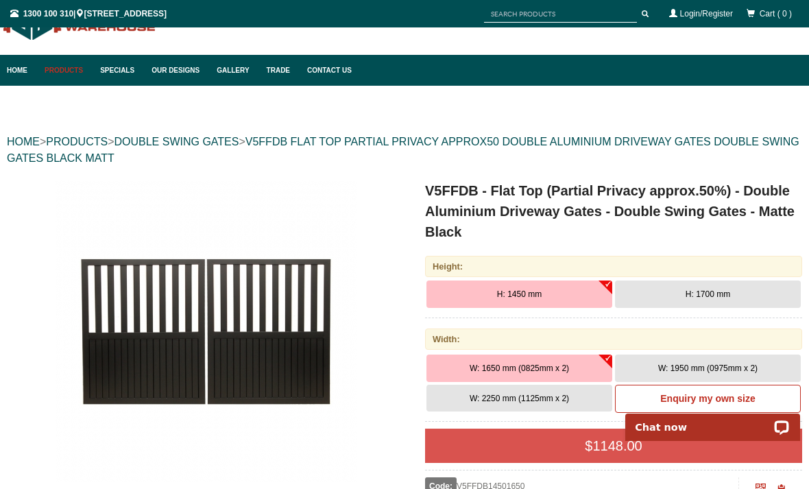  I want to click on input: SEARCH PRODUCTS, so click(560, 14).